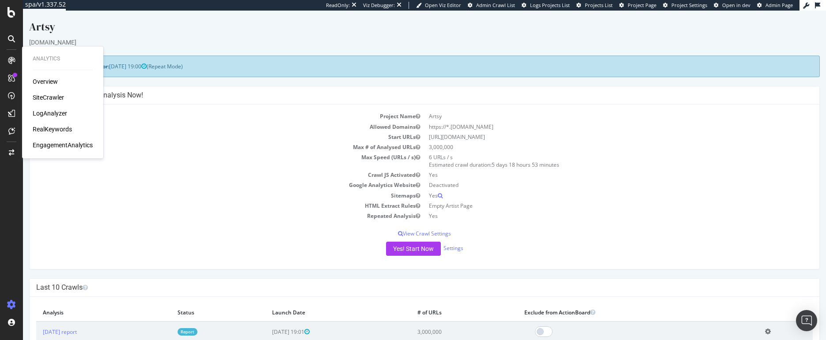 The width and height of the screenshot is (826, 340). I want to click on a: Project Settings, so click(685, 5).